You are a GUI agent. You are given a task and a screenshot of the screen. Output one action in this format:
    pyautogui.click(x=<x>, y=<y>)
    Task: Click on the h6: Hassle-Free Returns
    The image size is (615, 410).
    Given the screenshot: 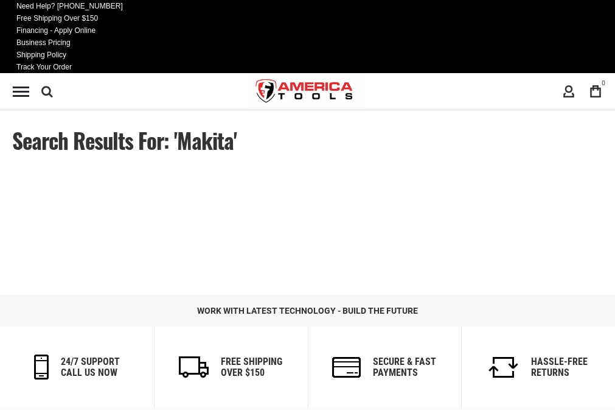 What is the action you would take?
    pyautogui.click(x=559, y=366)
    